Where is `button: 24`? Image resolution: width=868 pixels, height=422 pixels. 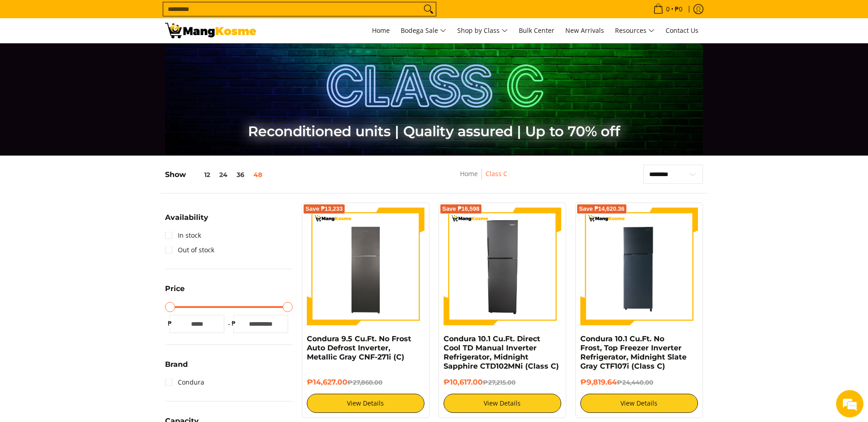 button: 24 is located at coordinates (223, 175).